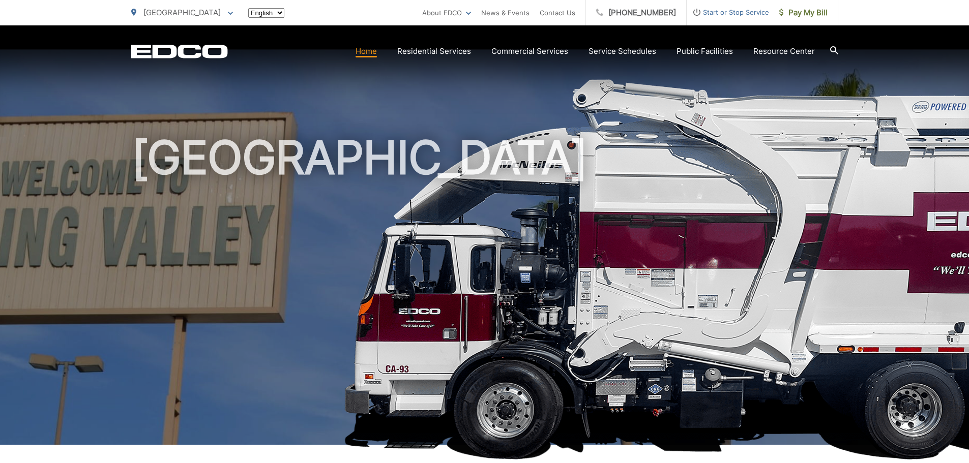 This screenshot has height=463, width=969. What do you see at coordinates (505, 13) in the screenshot?
I see `a: News & Events` at bounding box center [505, 13].